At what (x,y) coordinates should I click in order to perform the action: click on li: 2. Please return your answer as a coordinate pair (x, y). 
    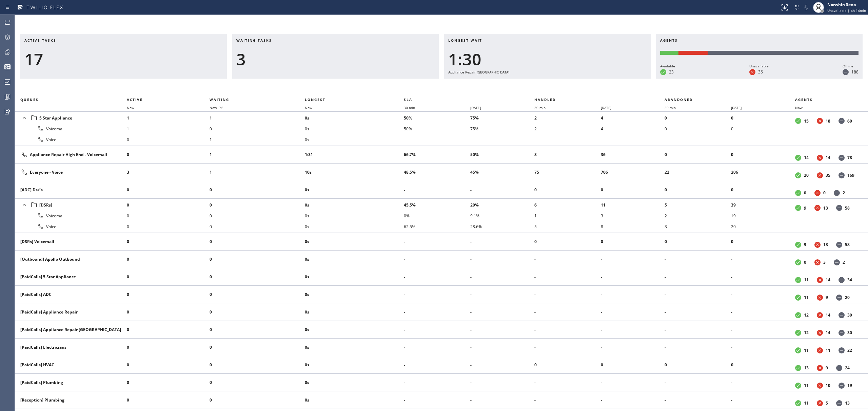
    Looking at the image, I should click on (567, 118).